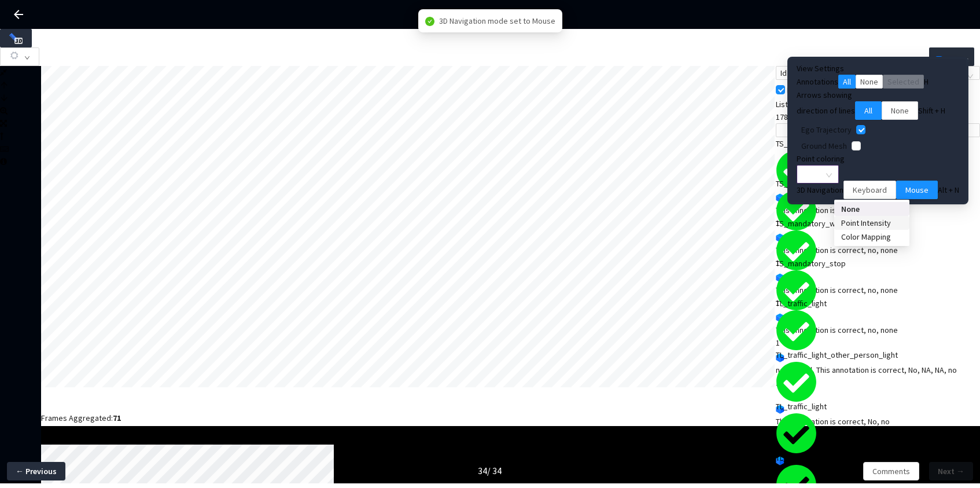 This screenshot has height=488, width=980. What do you see at coordinates (824, 146) in the screenshot?
I see `span: Ground Mesh` at bounding box center [824, 146].